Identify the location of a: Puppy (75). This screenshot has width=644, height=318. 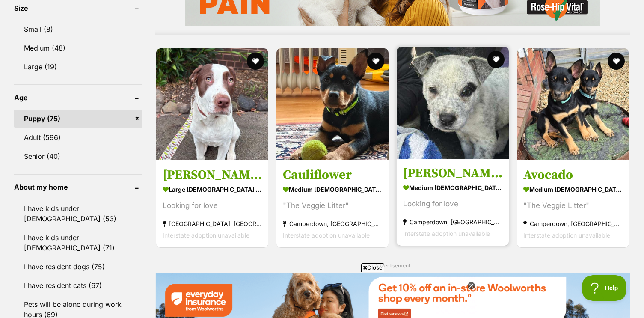
(78, 119).